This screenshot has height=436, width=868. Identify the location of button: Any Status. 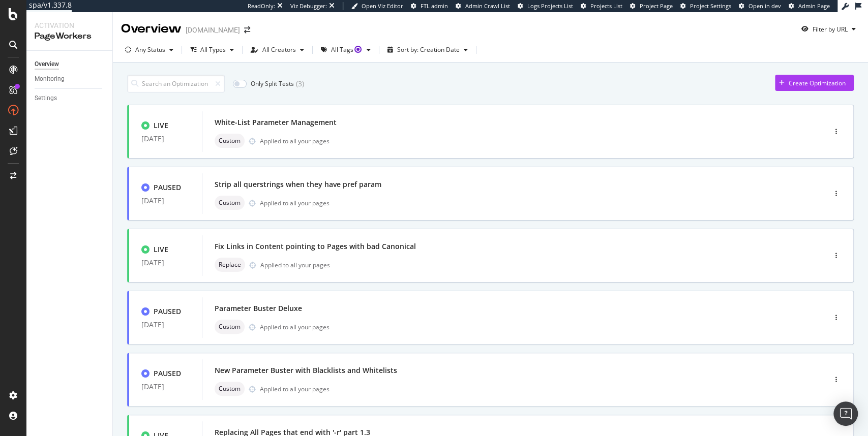
(149, 50).